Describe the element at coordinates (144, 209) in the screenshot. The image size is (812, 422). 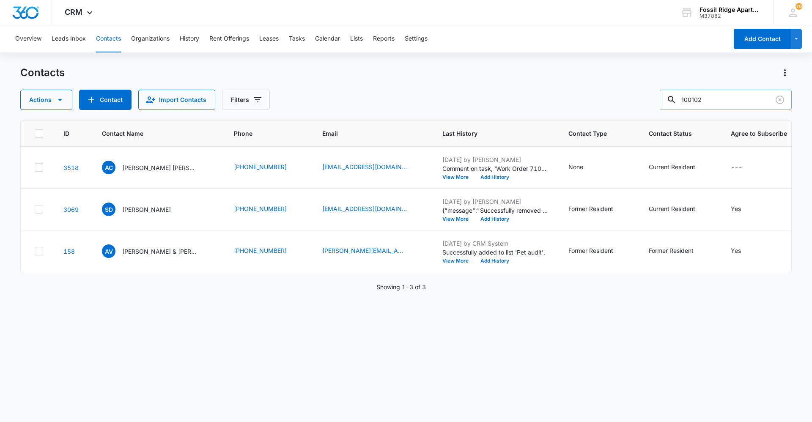
I see `div: Contact Name - Sandra Davis - Select to Edit Field` at that location.